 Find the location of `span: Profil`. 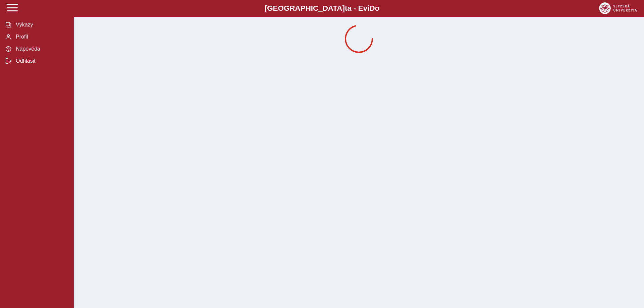

span: Profil is located at coordinates (41, 37).